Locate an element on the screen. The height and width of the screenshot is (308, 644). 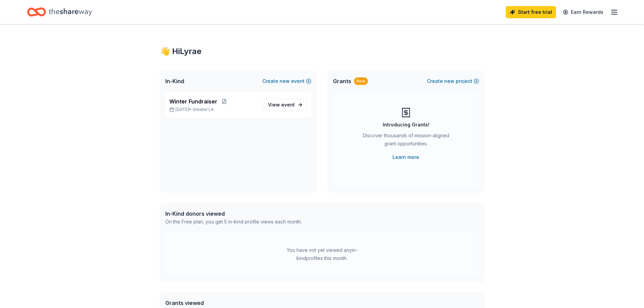
span: In-Kind is located at coordinates (174, 81).